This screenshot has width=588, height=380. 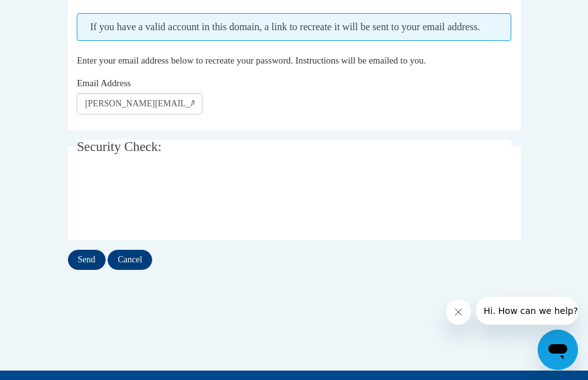 I want to click on input: Email, so click(x=140, y=103).